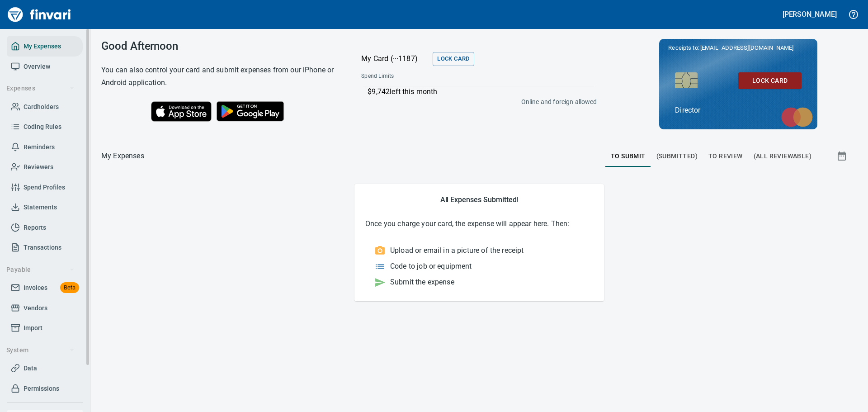  I want to click on img: mastercard.svg, so click(797, 117).